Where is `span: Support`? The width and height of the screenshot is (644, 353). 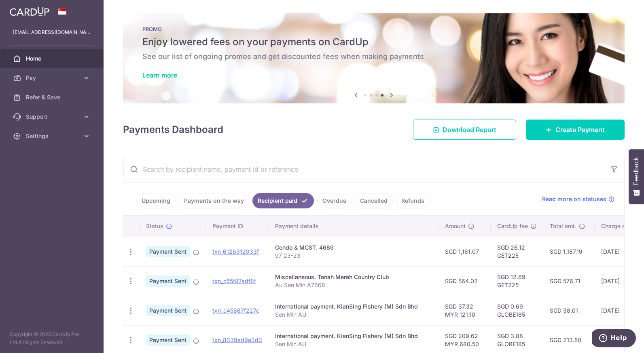 span: Support is located at coordinates (53, 117).